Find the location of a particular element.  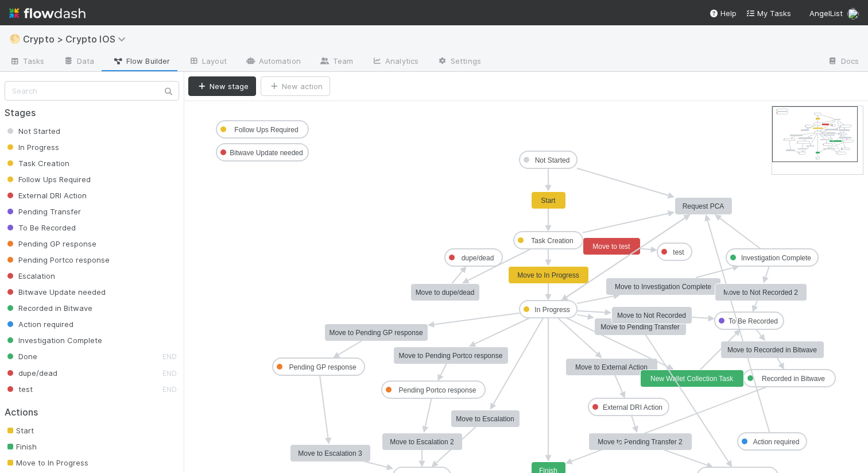

text: Not Started is located at coordinates (552, 161).